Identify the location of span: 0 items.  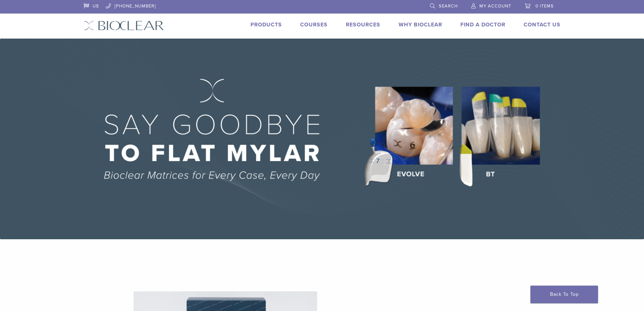
(545, 6).